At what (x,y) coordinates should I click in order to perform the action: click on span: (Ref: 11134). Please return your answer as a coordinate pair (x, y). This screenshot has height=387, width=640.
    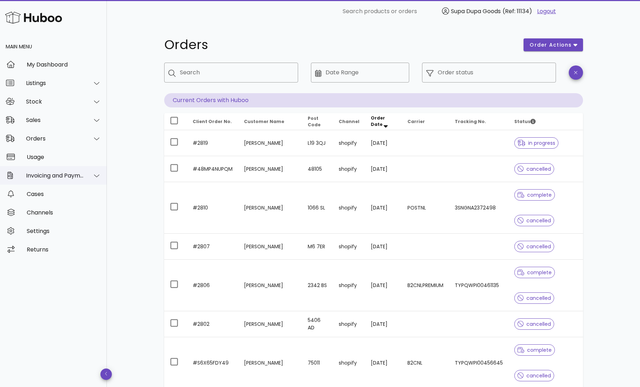
    Looking at the image, I should click on (517, 11).